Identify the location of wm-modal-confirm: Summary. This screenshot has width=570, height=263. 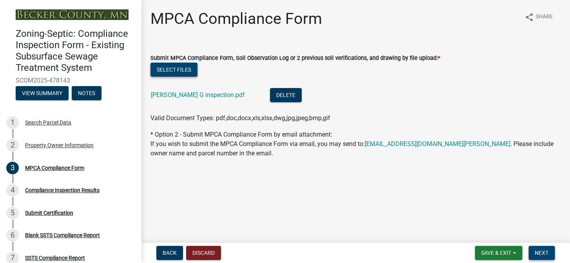
(42, 94).